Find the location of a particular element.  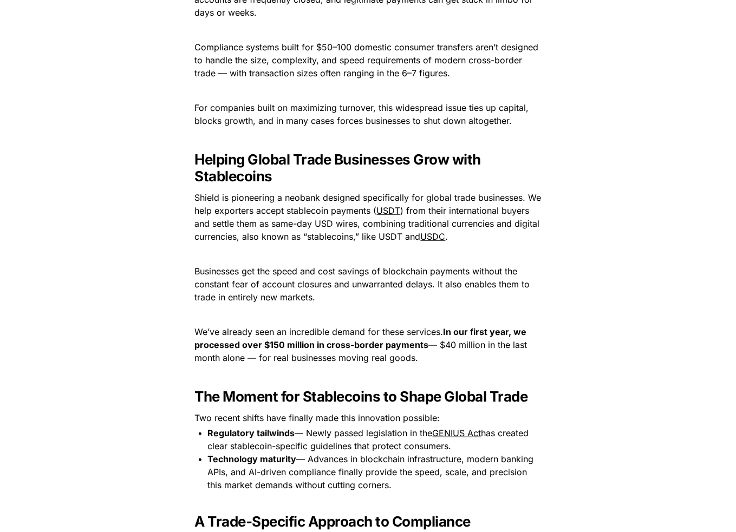

span: Two recent shifts have finally made this innovation possible: is located at coordinates (317, 418).